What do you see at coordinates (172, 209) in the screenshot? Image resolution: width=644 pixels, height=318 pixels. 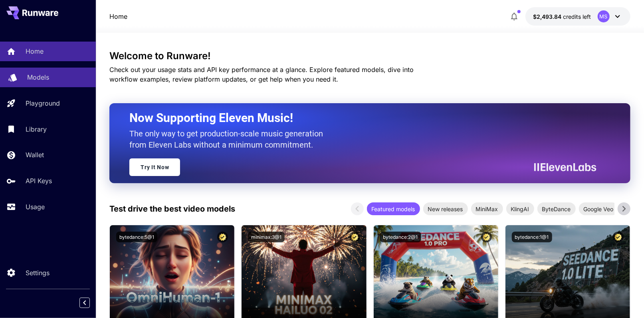 I see `p: Test drive the best video models` at bounding box center [172, 209].